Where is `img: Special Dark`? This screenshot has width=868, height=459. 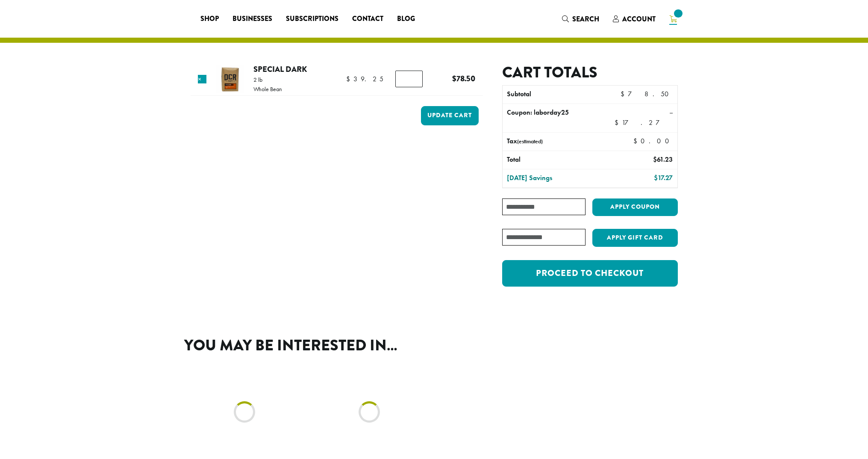 img: Special Dark is located at coordinates (230, 79).